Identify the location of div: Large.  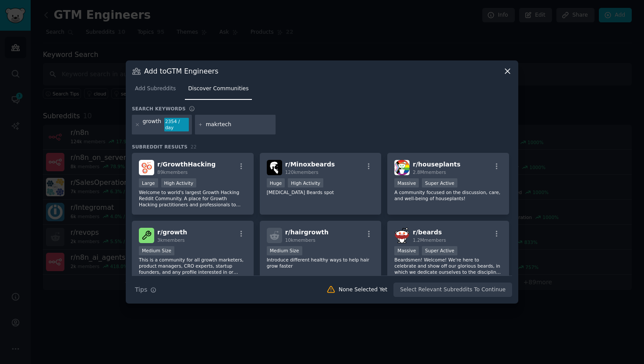
(148, 183).